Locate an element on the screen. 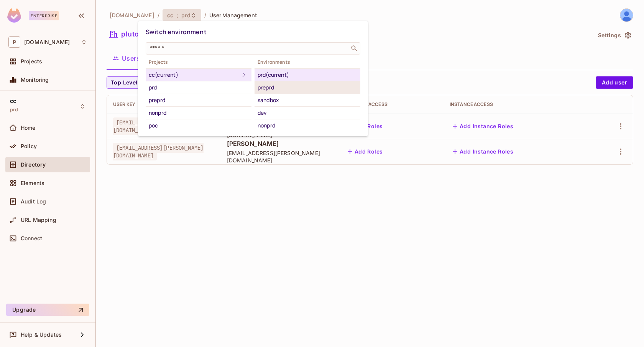  div: prd is located at coordinates (199, 88).